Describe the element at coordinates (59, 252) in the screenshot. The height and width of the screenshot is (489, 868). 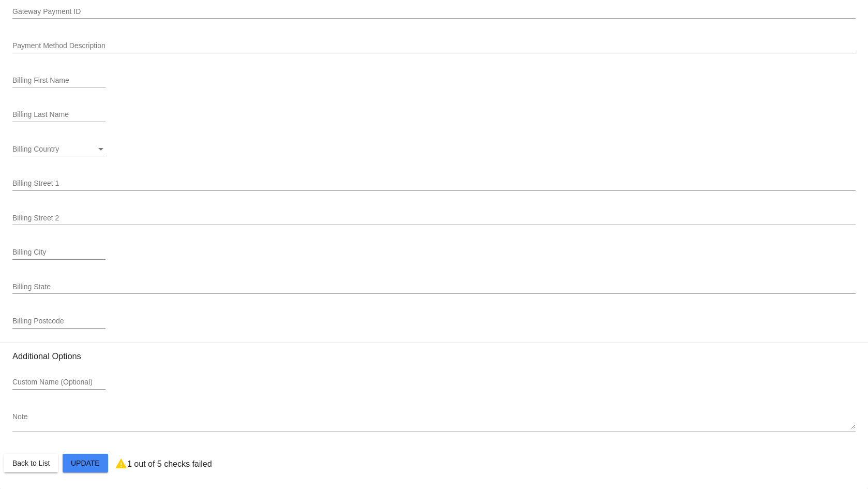
I see `input: Billing City` at that location.